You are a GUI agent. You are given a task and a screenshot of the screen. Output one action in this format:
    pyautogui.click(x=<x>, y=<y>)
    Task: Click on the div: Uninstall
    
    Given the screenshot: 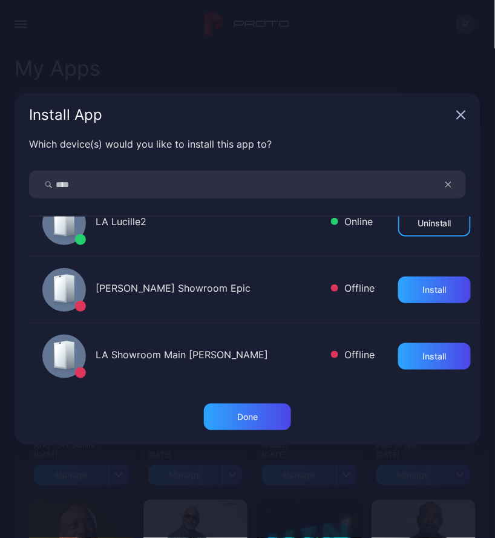 What is the action you would take?
    pyautogui.click(x=435, y=223)
    